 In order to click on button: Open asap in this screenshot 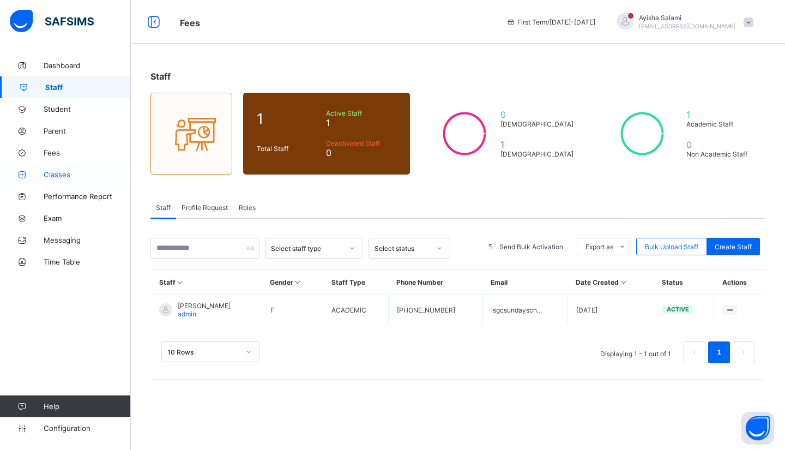, I will do `click(758, 428)`.